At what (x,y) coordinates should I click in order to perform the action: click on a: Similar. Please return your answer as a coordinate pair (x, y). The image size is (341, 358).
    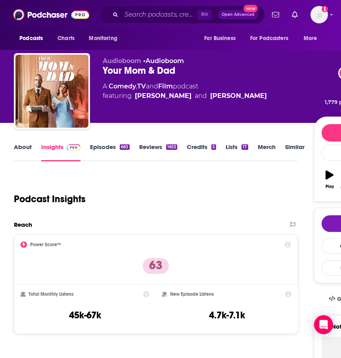
    Looking at the image, I should click on (294, 152).